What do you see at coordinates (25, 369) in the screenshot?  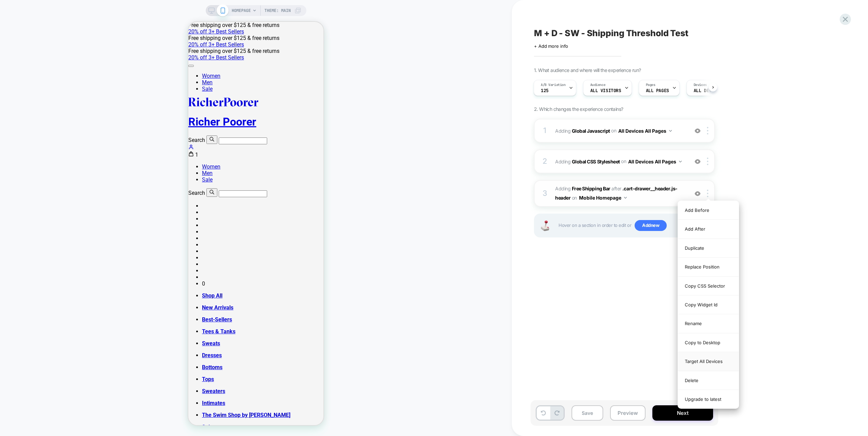 I see `a: Sweaters` at bounding box center [25, 369].